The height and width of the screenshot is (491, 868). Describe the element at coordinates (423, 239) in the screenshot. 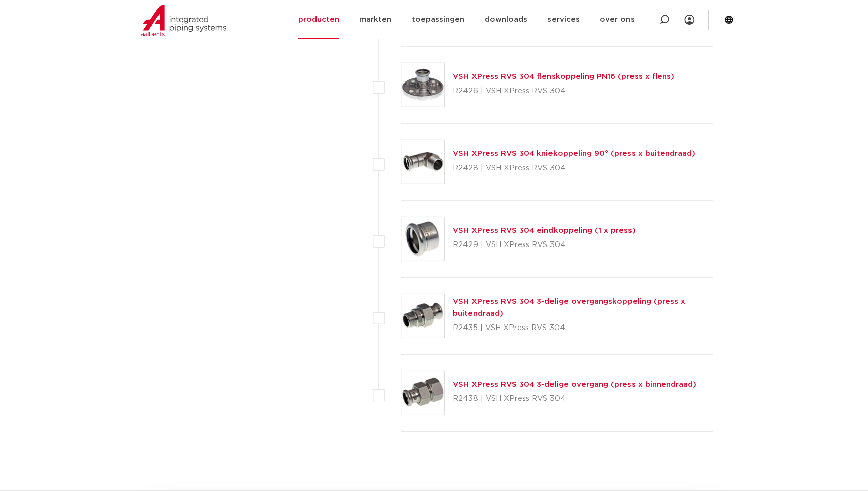

I see `img: Thumbnail for VSH XPress RVS 304 eindkoppeling (1 x press)` at that location.